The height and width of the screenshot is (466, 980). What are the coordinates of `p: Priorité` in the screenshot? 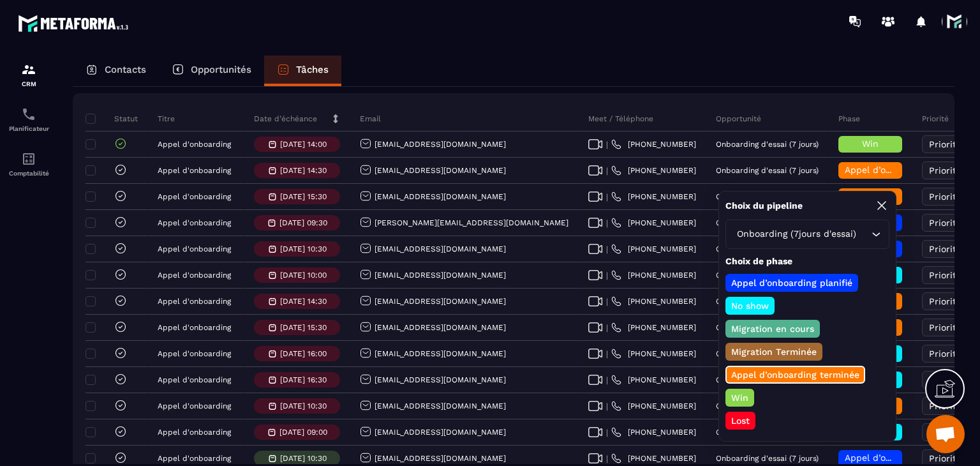 It's located at (936, 119).